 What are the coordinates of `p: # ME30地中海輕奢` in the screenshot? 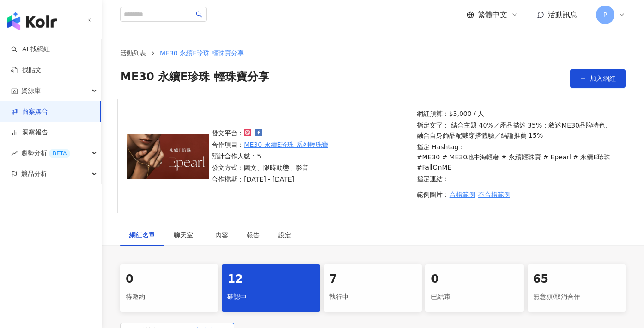 It's located at (470, 157).